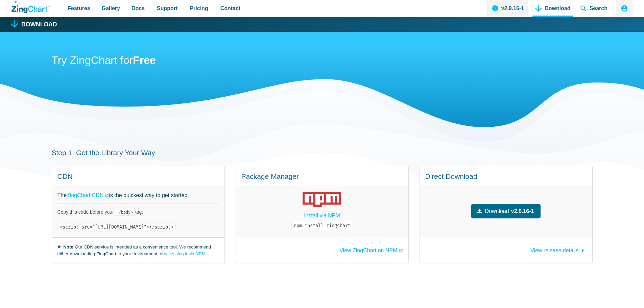 Image resolution: width=644 pixels, height=308 pixels. I want to click on code: npm install zingchart, so click(322, 225).